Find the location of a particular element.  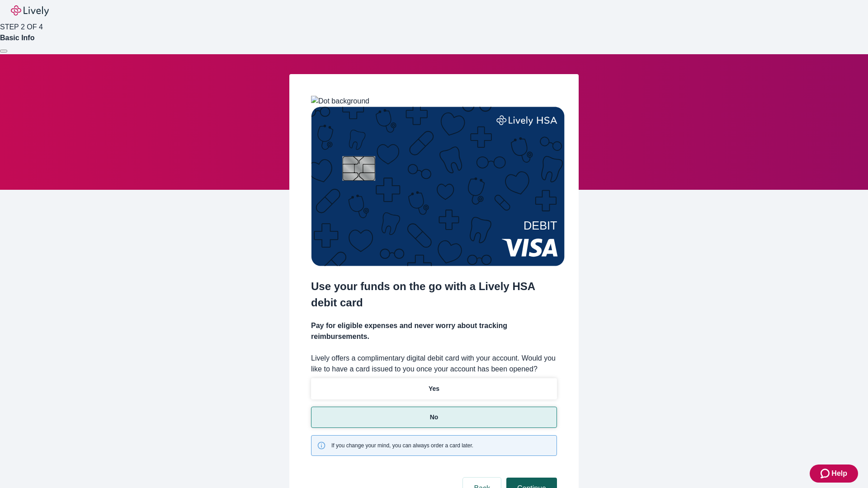

img: Debit card is located at coordinates (437, 186).